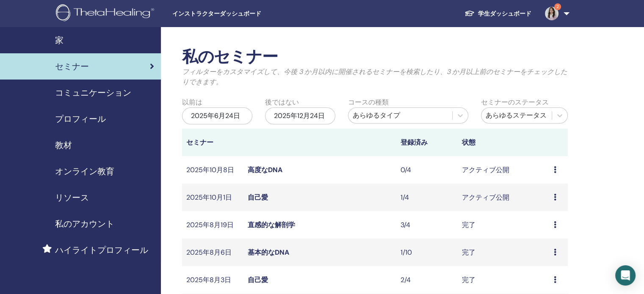 This screenshot has height=294, width=644. I want to click on font: あらゆるタイプ, so click(377, 115).